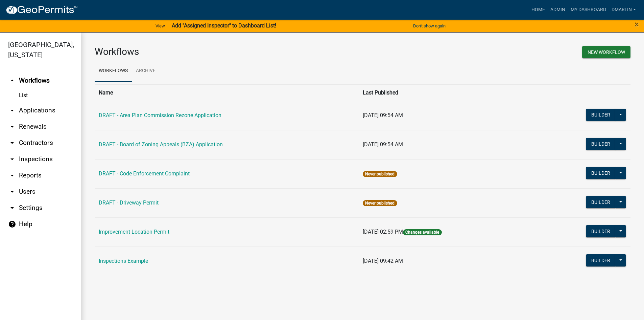 The width and height of the screenshot is (644, 320). What do you see at coordinates (160, 115) in the screenshot?
I see `a: DRAFT - Area Plan Commission Rezone Application` at bounding box center [160, 115].